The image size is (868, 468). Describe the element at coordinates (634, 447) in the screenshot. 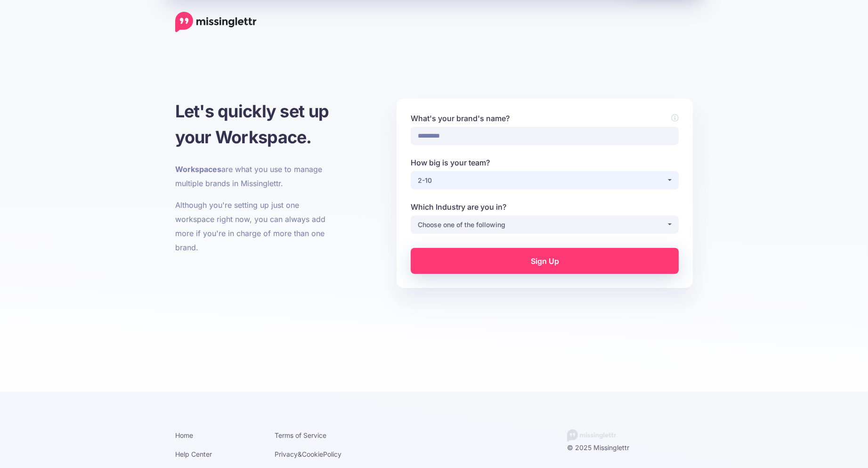

I see `div: © 2025 Missinglettr` at that location.